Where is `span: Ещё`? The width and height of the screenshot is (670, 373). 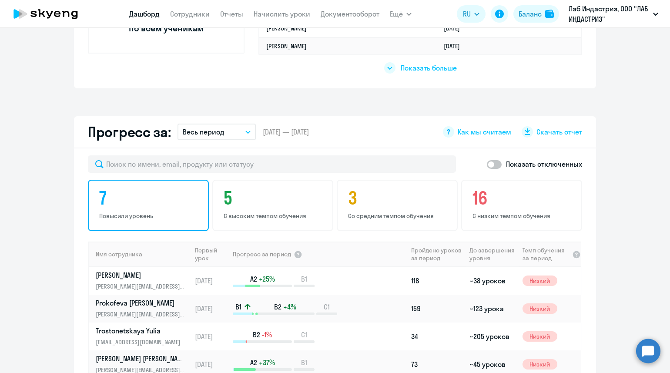
span: Ещё is located at coordinates (396, 14).